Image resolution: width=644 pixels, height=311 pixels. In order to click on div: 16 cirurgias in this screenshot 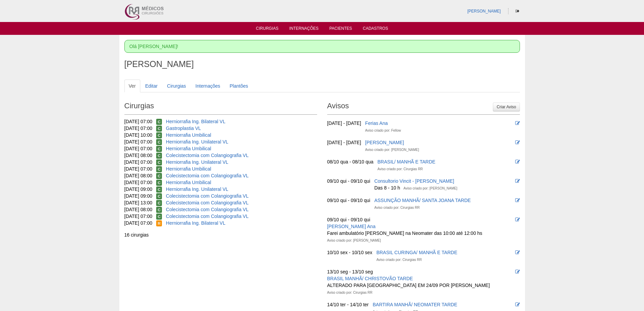, I will do `click(221, 235)`.